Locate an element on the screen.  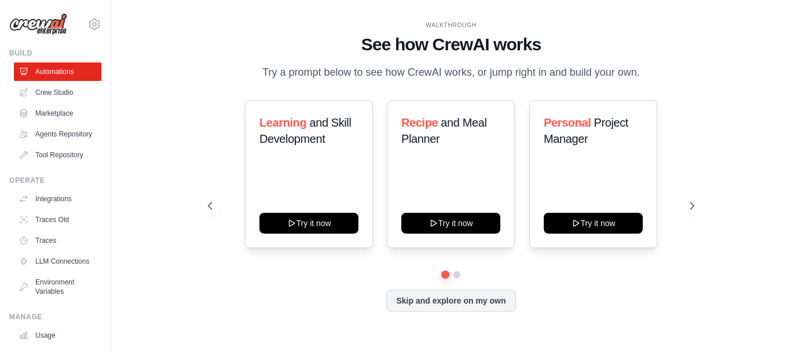
h1: See how CrewAI works is located at coordinates (451, 45).